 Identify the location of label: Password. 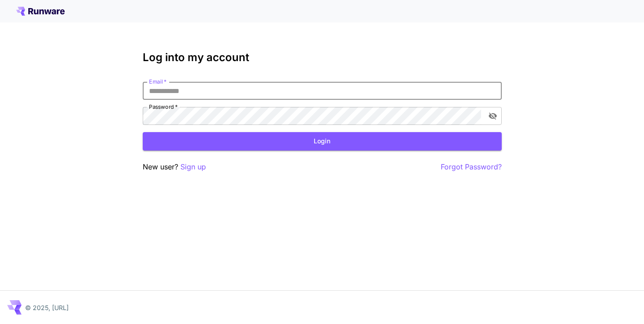
(163, 106).